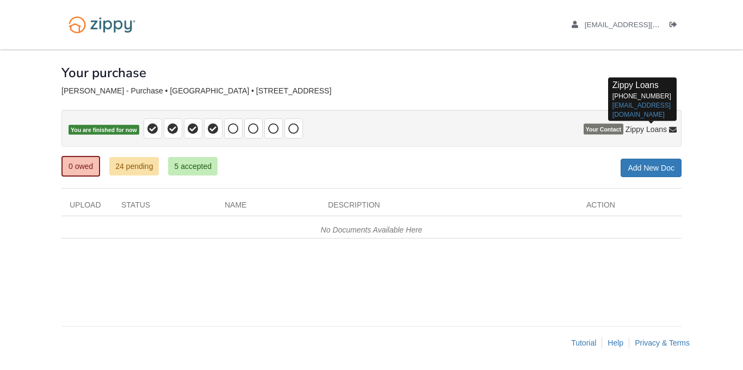 The height and width of the screenshot is (370, 743). I want to click on a: Add New Doc, so click(651, 168).